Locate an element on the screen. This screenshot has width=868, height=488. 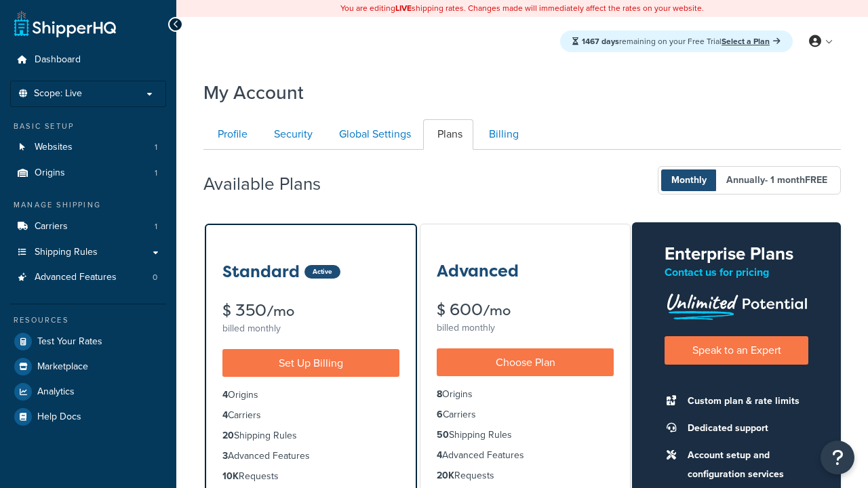
p: Contact us for pricing is located at coordinates (737, 273).